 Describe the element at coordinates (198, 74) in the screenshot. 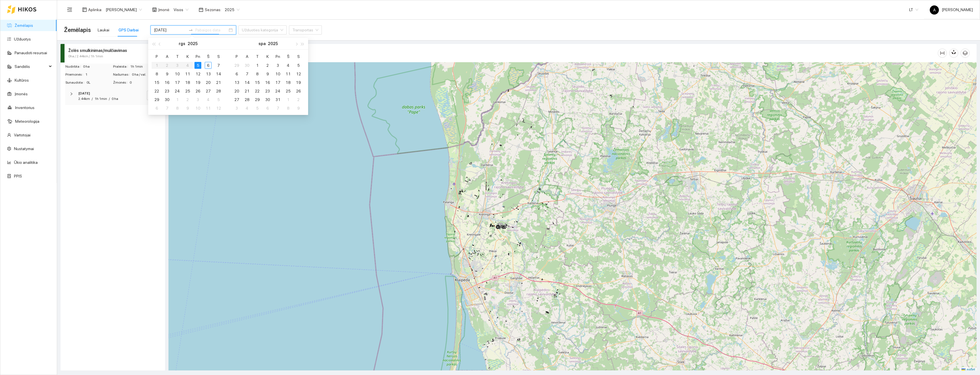

I see `td: 2025-09-12` at that location.